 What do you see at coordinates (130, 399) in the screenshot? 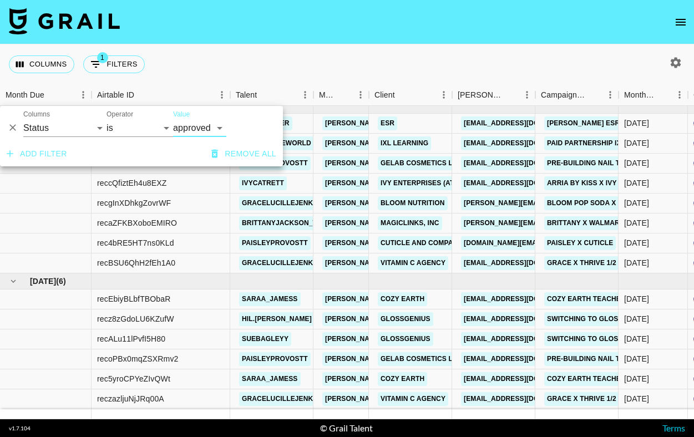
I see `div: reczazljuNjJRq00A` at bounding box center [130, 399].